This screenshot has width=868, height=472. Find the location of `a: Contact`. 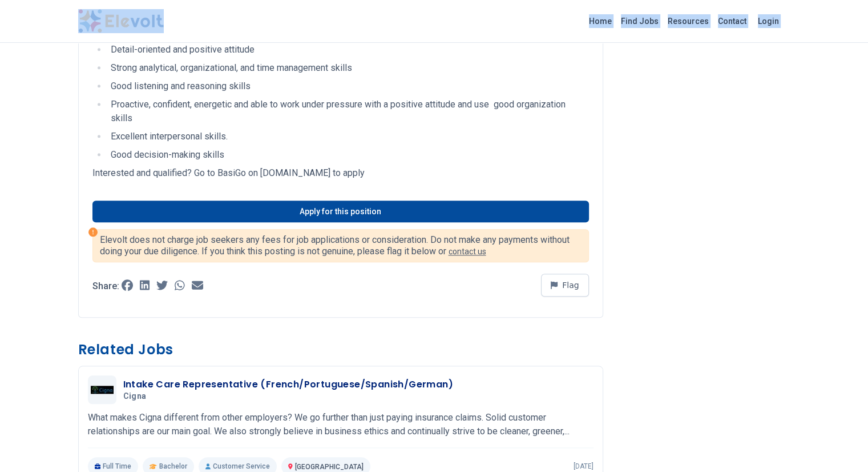

a: Contact is located at coordinates (732, 21).